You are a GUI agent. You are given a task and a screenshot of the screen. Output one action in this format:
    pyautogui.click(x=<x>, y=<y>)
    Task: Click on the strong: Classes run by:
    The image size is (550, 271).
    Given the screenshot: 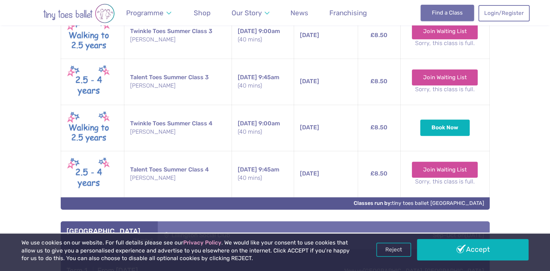 What is the action you would take?
    pyautogui.click(x=373, y=203)
    